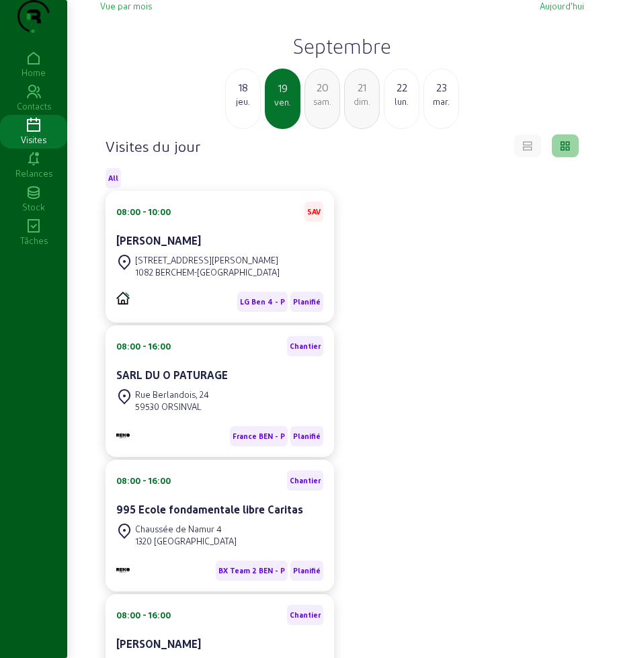 The image size is (617, 658). Describe the element at coordinates (172, 394) in the screenshot. I see `div: Rue Berlandois, 24` at that location.